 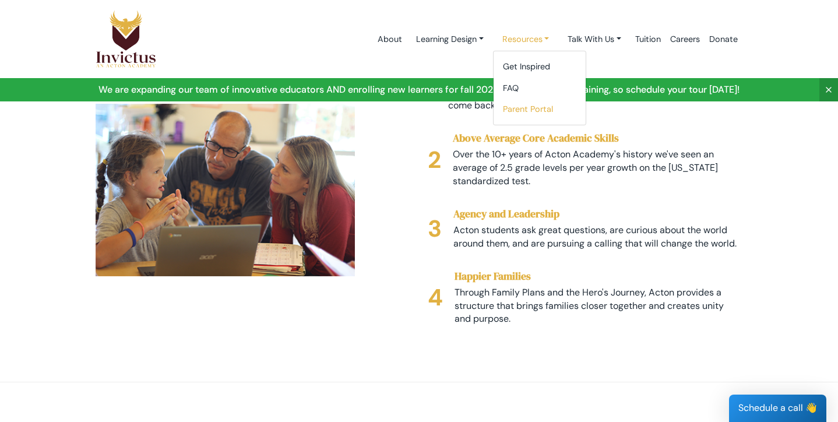 What do you see at coordinates (596, 276) in the screenshot?
I see `span: Happier Families` at bounding box center [596, 276].